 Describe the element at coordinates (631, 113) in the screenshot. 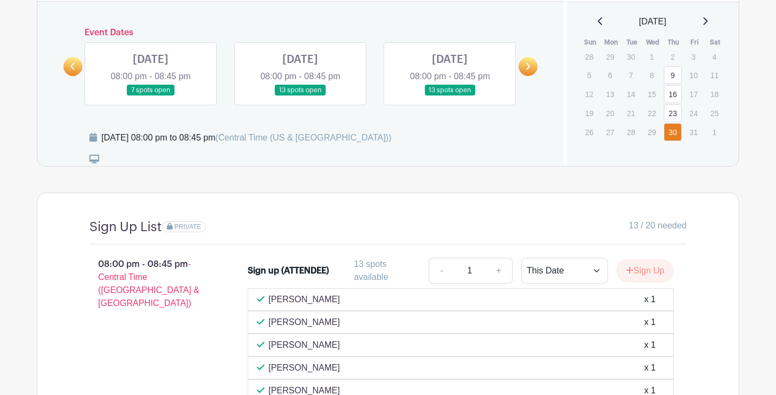

I see `p: 21` at that location.